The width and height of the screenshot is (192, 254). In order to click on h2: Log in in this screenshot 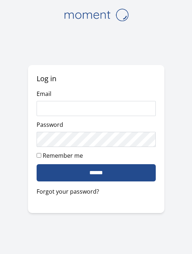, I will do `click(96, 79)`.